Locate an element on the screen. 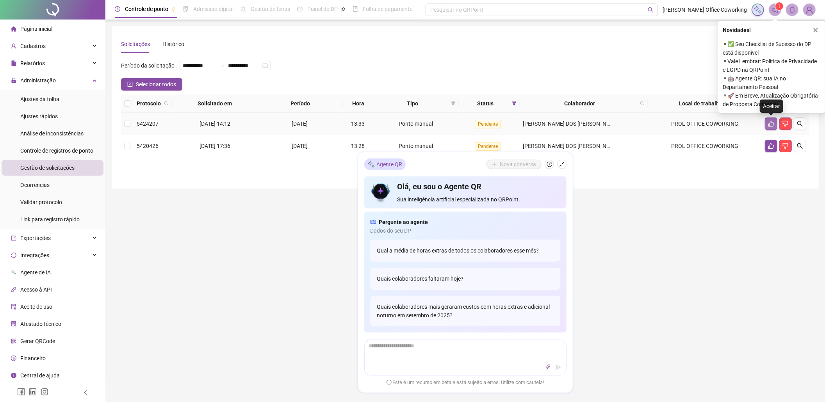 This screenshot has height=402, width=825. span: Protocolo is located at coordinates (149, 103).